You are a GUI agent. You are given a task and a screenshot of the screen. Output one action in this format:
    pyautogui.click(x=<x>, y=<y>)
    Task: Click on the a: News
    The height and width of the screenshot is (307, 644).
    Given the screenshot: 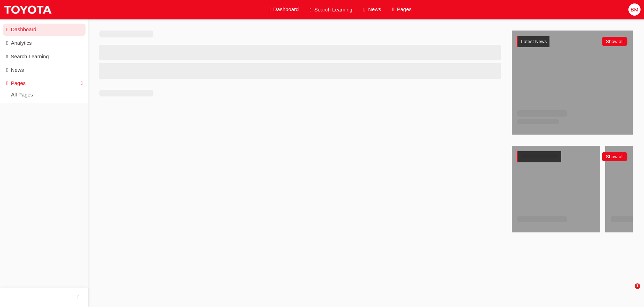 What is the action you would take?
    pyautogui.click(x=44, y=72)
    